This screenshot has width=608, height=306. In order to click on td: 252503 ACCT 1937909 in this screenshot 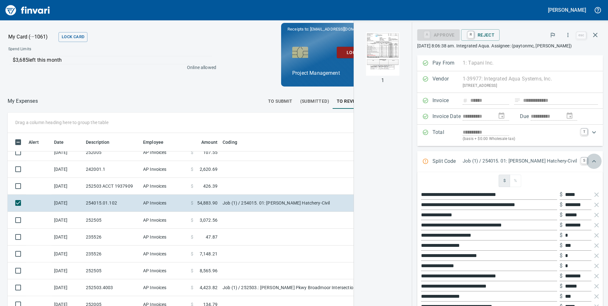, I will do `click(112, 186)`.